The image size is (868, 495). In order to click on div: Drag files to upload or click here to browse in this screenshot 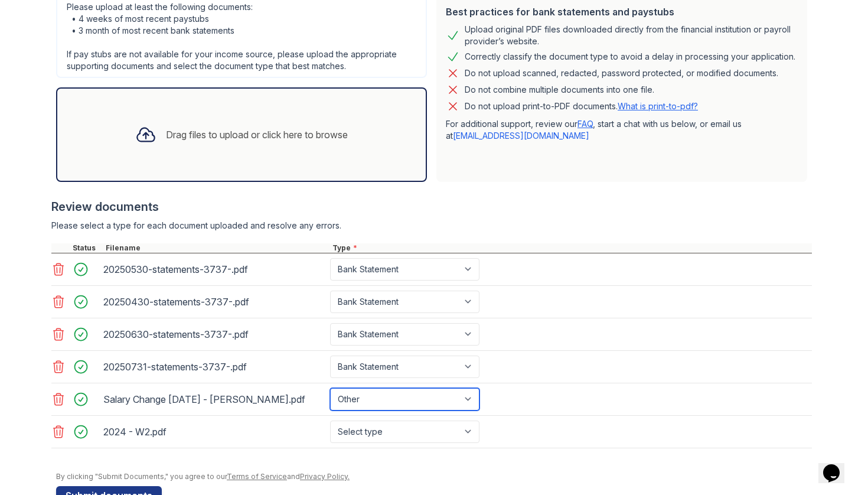, I will do `click(257, 135)`.